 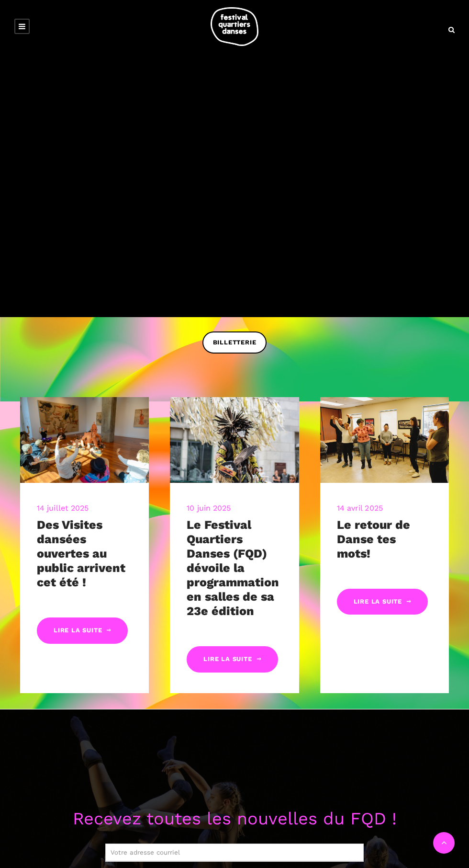 What do you see at coordinates (235, 343) in the screenshot?
I see `span: BILLETTERIE` at bounding box center [235, 343].